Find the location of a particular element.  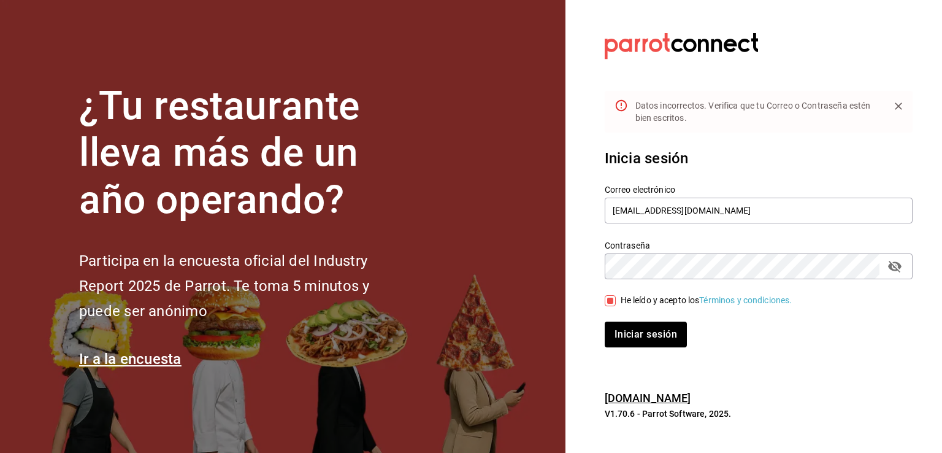

div: Datos incorrectos. Verifica que tu Correo o Contraseña estén bien escritos. is located at coordinates (757, 112).